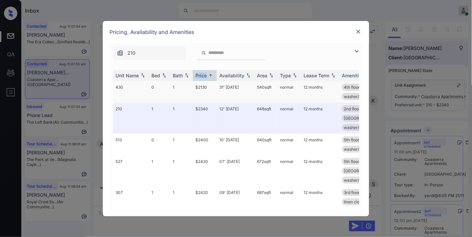 The image size is (472, 237). I want to click on td: 648 sqft, so click(266, 118).